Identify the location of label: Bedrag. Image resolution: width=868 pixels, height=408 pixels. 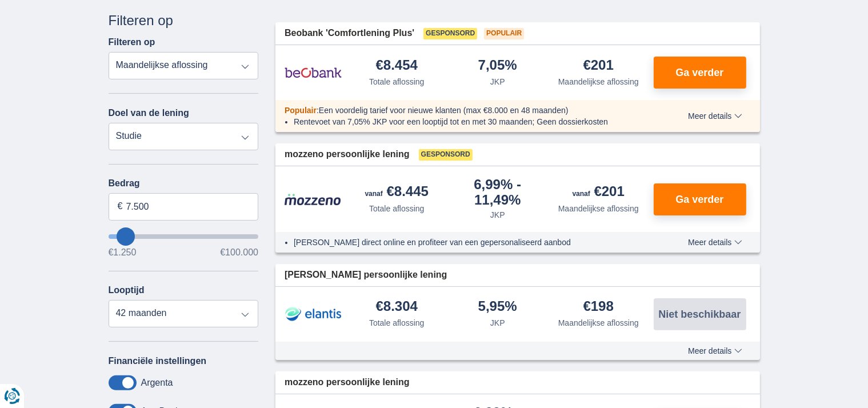
(183, 184).